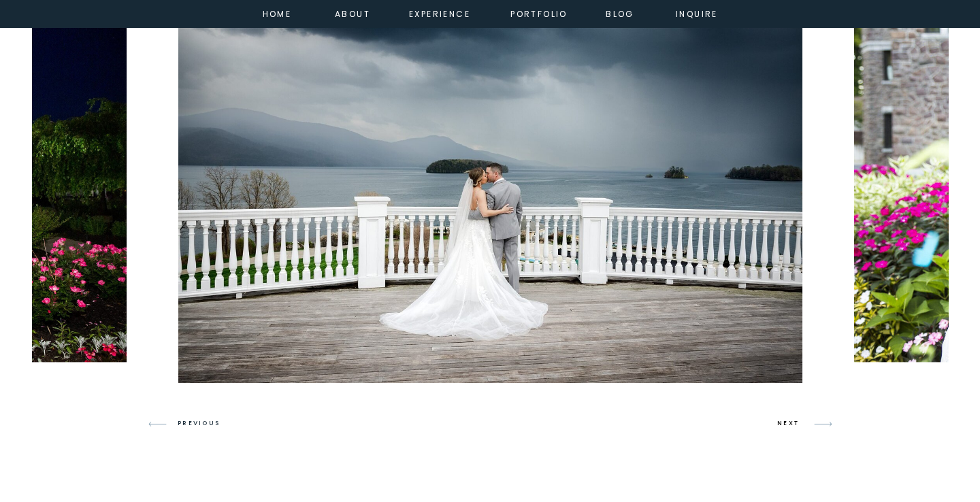 This screenshot has height=502, width=980. I want to click on nav: experience, so click(436, 13).